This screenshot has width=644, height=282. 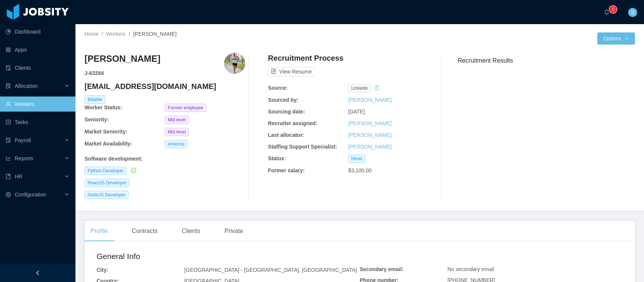 I want to click on a: icon: check-circle, so click(x=133, y=171).